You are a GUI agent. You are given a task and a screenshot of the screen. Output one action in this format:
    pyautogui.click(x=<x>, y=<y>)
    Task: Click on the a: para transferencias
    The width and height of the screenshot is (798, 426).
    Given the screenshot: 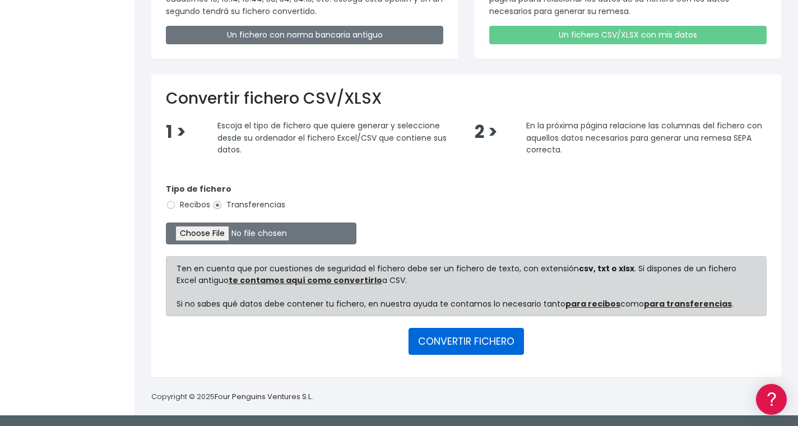 What is the action you would take?
    pyautogui.click(x=688, y=304)
    